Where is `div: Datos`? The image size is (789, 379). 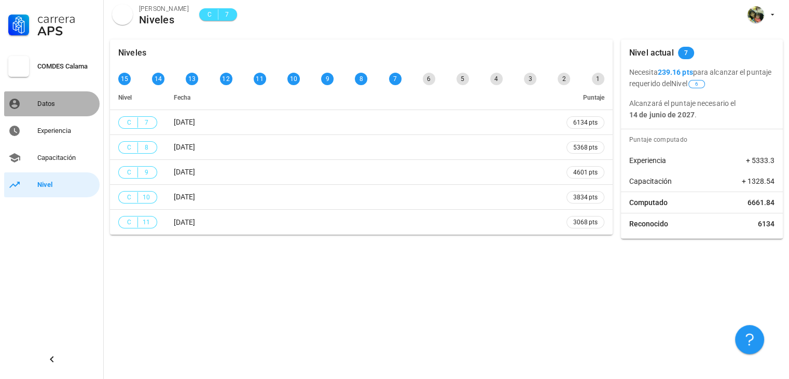
div: Datos is located at coordinates (66, 104).